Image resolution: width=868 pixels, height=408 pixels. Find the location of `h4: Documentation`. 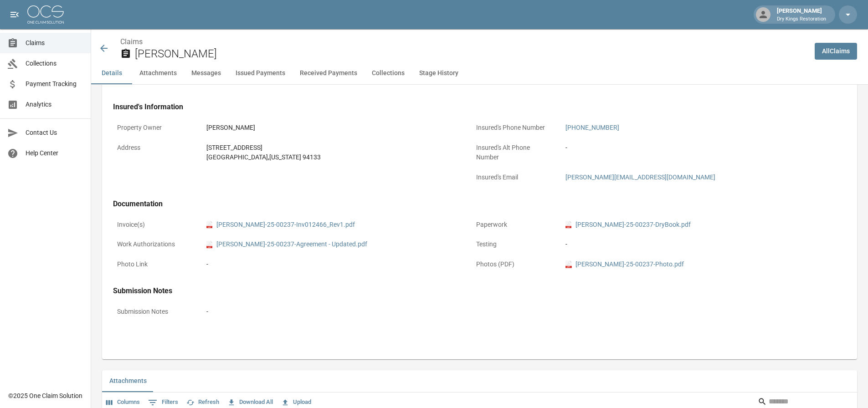

h4: Documentation is located at coordinates (466, 204).